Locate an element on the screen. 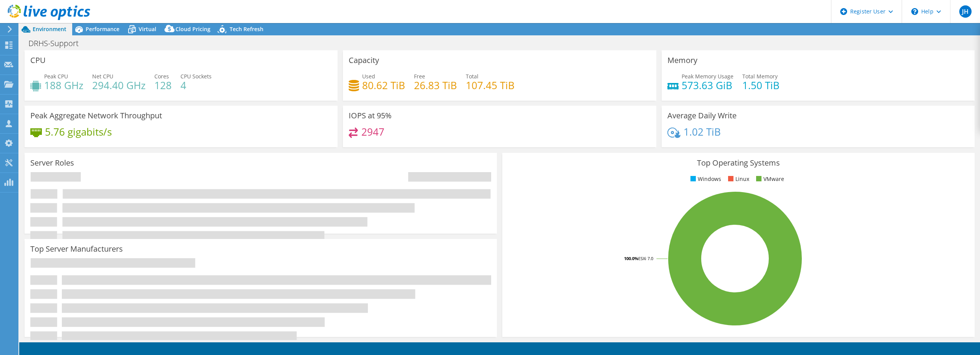  span: Tech Refresh is located at coordinates (247, 29).